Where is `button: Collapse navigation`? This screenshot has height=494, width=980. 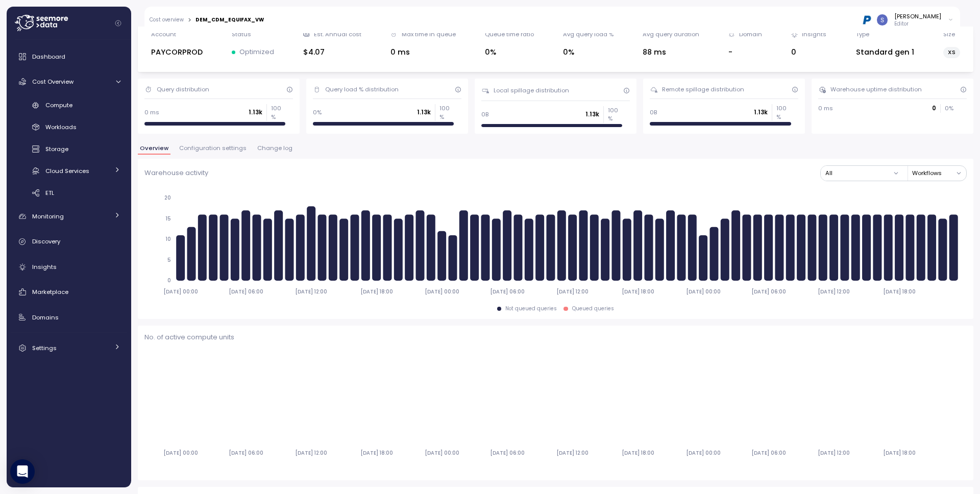 button: Collapse navigation is located at coordinates (118, 23).